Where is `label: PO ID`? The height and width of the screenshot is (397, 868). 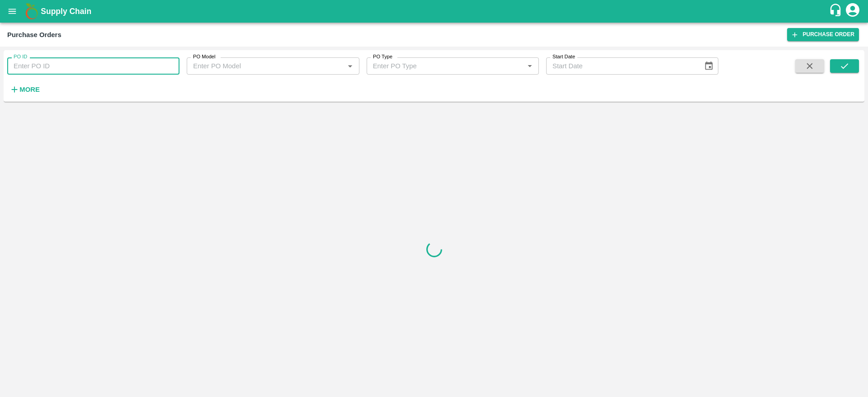
label: PO ID is located at coordinates (20, 57).